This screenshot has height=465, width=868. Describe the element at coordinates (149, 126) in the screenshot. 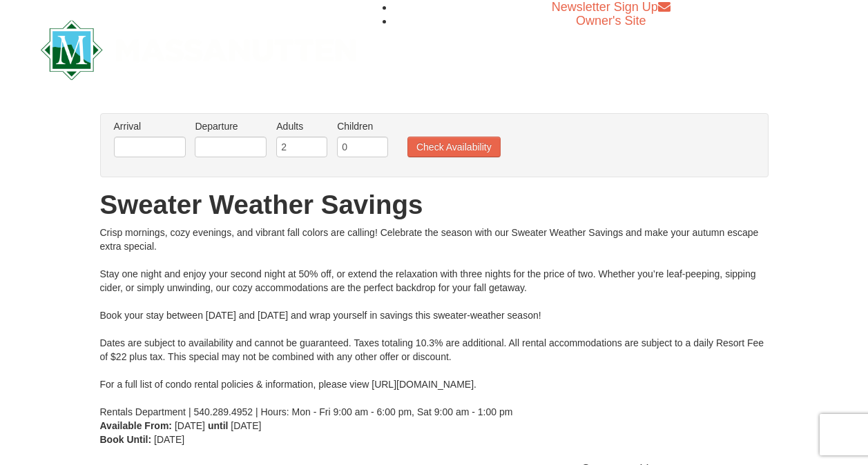

I see `label: Arrival` at that location.